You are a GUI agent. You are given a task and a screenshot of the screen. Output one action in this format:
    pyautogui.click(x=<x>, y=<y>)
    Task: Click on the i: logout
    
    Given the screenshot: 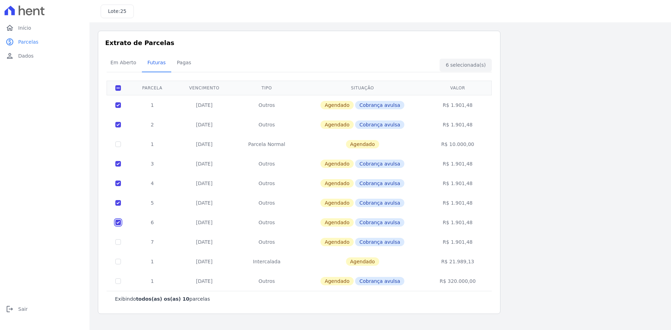 What is the action you would take?
    pyautogui.click(x=10, y=309)
    